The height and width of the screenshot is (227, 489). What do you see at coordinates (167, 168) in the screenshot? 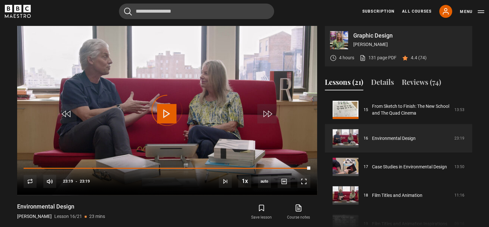
I see `div: Progress Bar` at bounding box center [167, 168].